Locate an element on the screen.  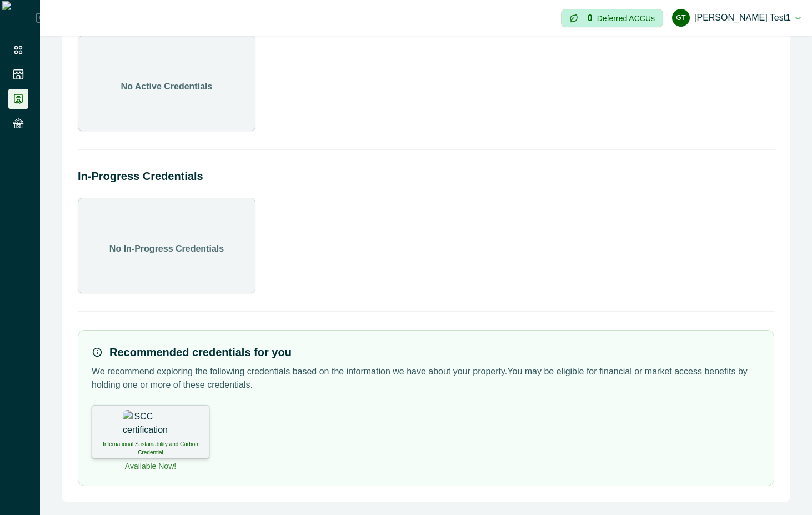
p: Deferred ACCUs is located at coordinates (626, 18).